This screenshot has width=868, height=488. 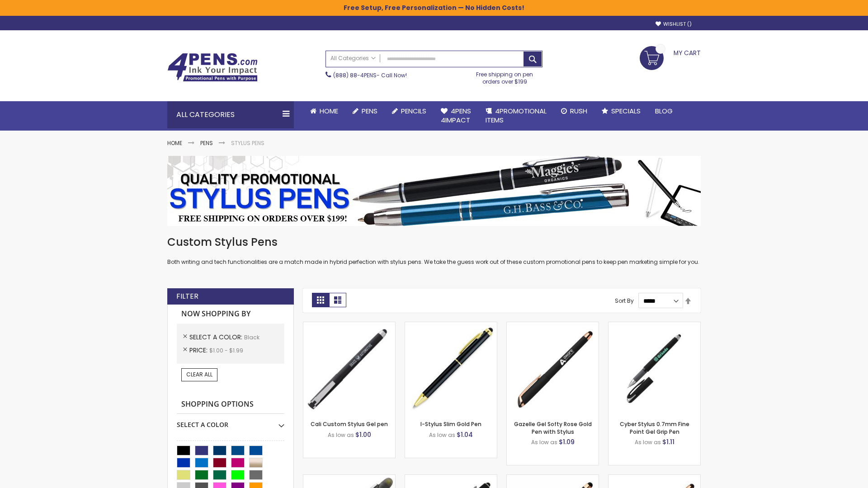 I want to click on span: 4Pens 4impact, so click(x=455, y=115).